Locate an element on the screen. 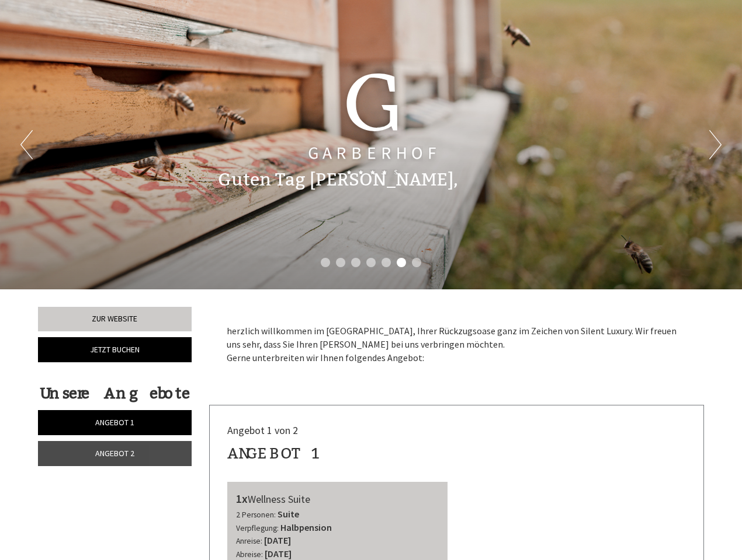 This screenshot has width=742, height=560. span: Angebot 1 von 2 is located at coordinates (262, 430).